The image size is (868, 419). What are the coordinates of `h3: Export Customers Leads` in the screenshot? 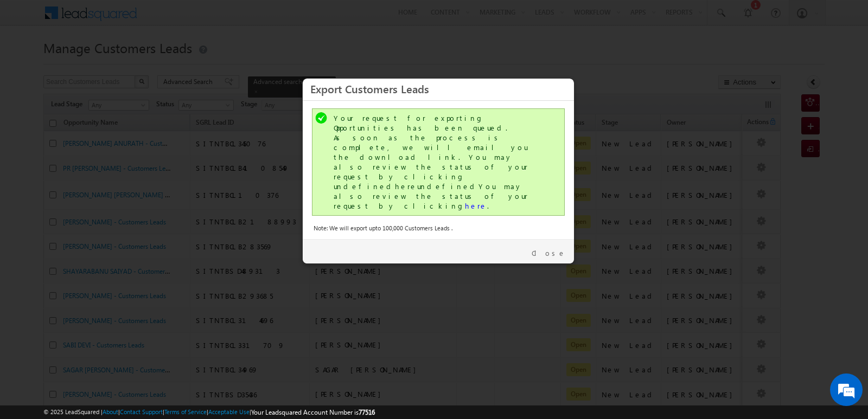 It's located at (438, 89).